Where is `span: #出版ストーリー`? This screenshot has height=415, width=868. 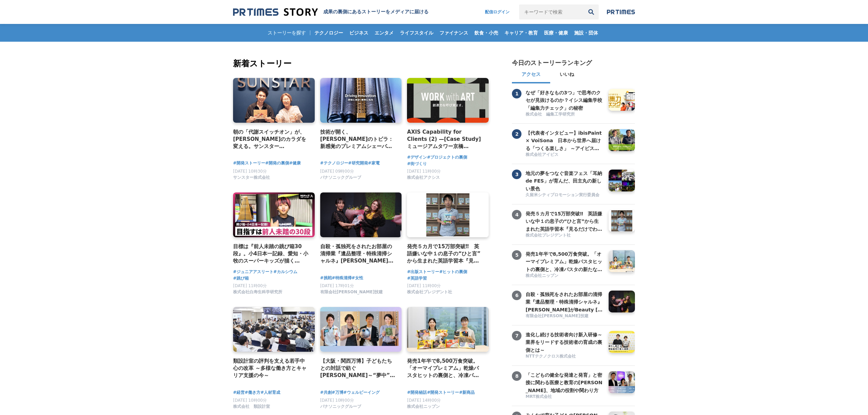
span: #出版ストーリー is located at coordinates (423, 272).